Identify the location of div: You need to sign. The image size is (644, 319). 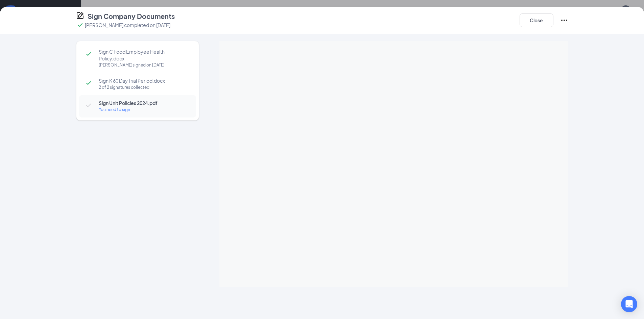
(144, 109).